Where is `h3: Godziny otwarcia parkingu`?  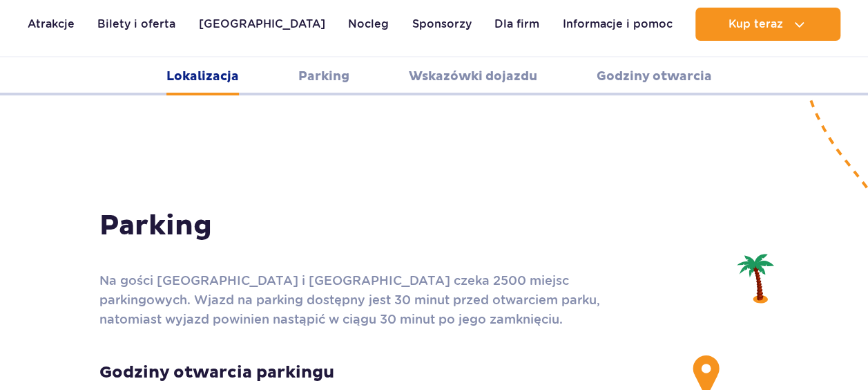
h3: Godziny otwarcia parkingu is located at coordinates (331, 372).